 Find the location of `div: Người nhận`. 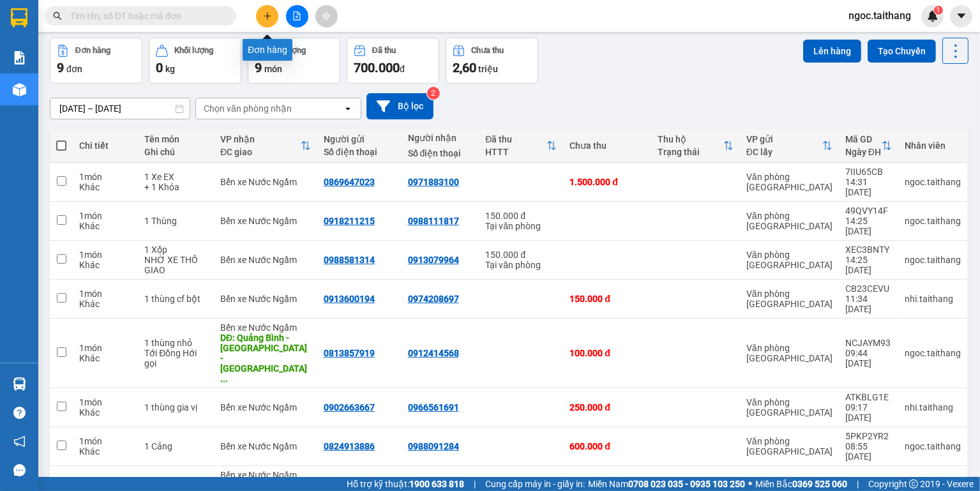

div: Người nhận is located at coordinates (440, 138).